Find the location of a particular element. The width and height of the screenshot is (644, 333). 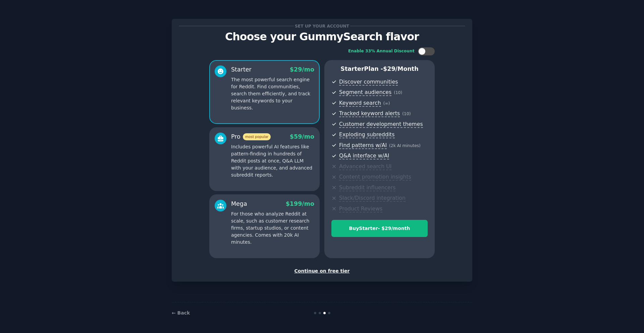

span: Customer development themes is located at coordinates (381, 124).